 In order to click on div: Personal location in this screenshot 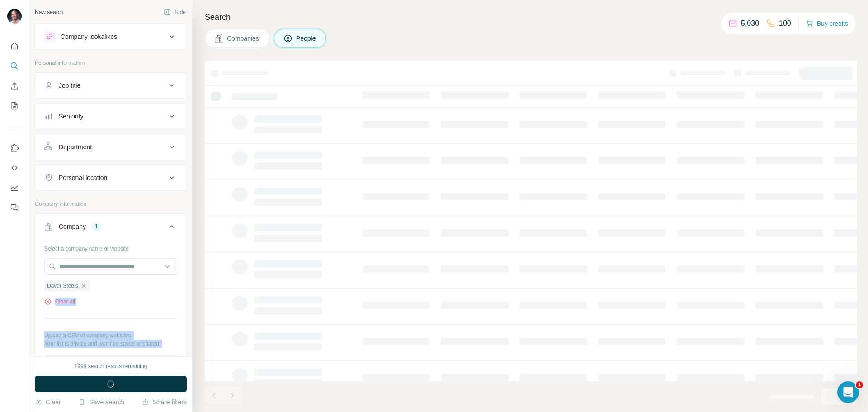, I will do `click(83, 178)`.